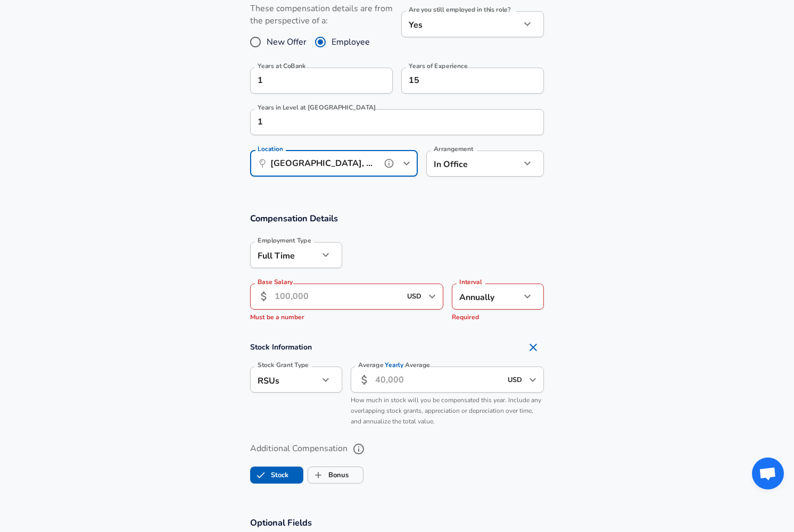  I want to click on div: Yes, so click(461, 24).